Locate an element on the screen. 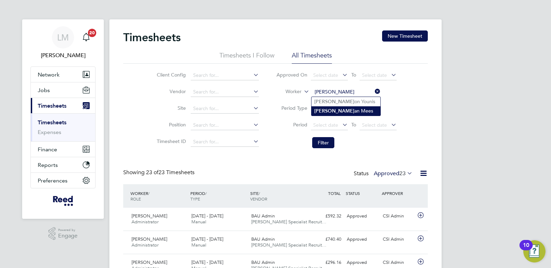 Image resolution: width=551 pixels, height=268 pixels. div: Showing is located at coordinates (160, 172).